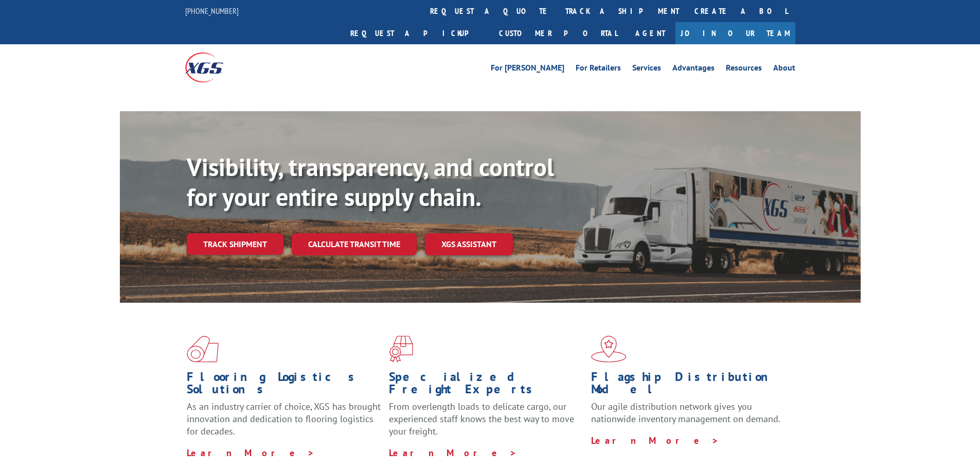  I want to click on b: Visibility, transparency, and control for your entire supply chain., so click(371, 182).